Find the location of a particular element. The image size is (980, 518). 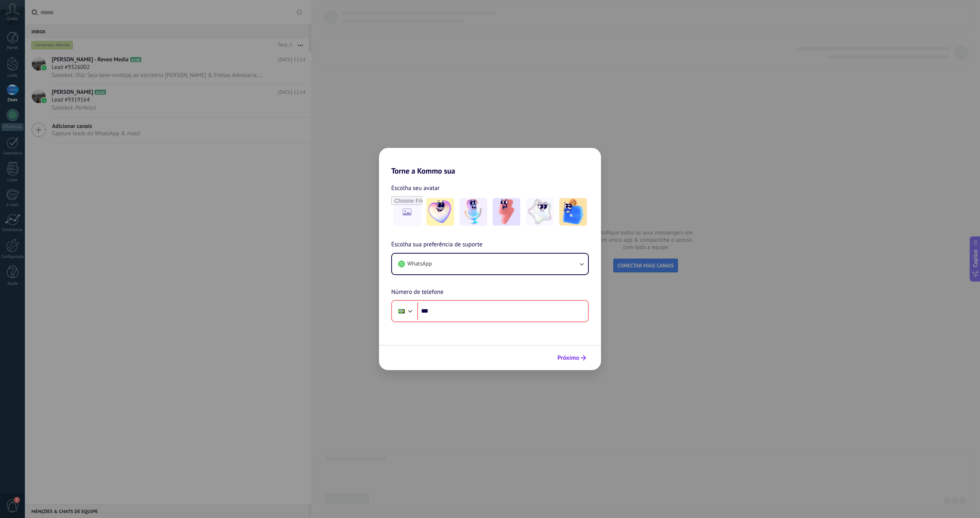

span: Escolha seu avatar is located at coordinates (415, 188).